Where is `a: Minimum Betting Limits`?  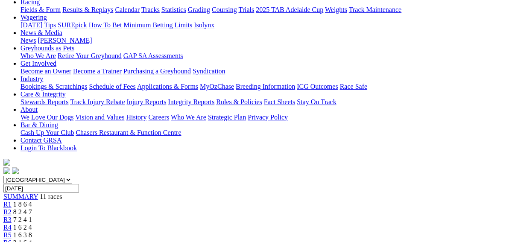
a: Minimum Betting Limits is located at coordinates (157, 25).